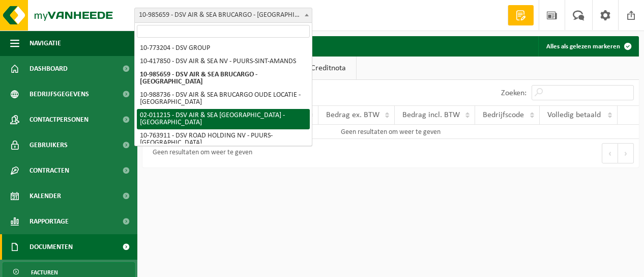  Describe the element at coordinates (626, 154) in the screenshot. I see `button: Next` at that location.